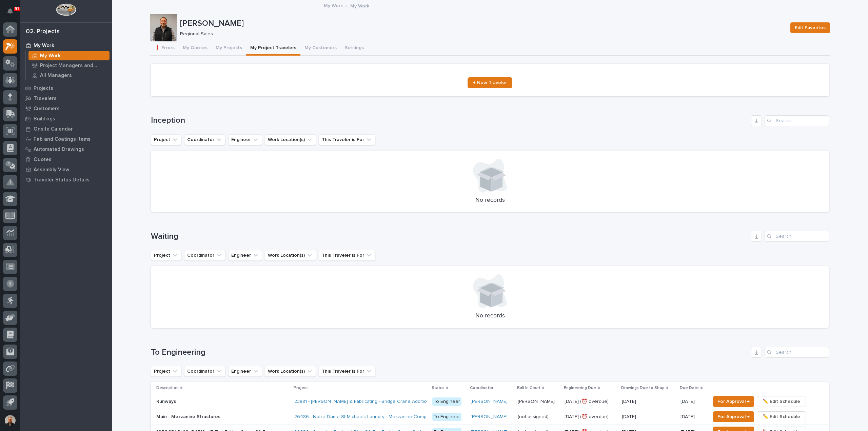 This screenshot has width=868, height=431. Describe the element at coordinates (321, 49) in the screenshot. I see `button: My Customers` at that location.